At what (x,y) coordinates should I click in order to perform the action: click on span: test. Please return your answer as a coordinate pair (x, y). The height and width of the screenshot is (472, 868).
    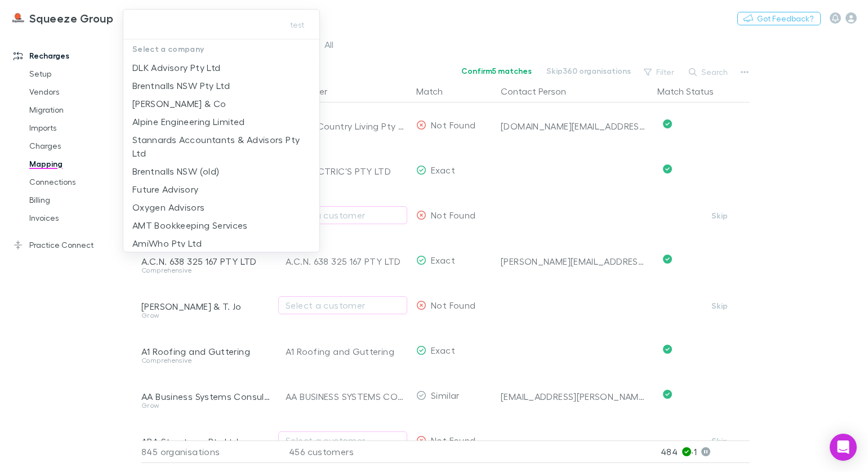
    Looking at the image, I should click on (297, 25).